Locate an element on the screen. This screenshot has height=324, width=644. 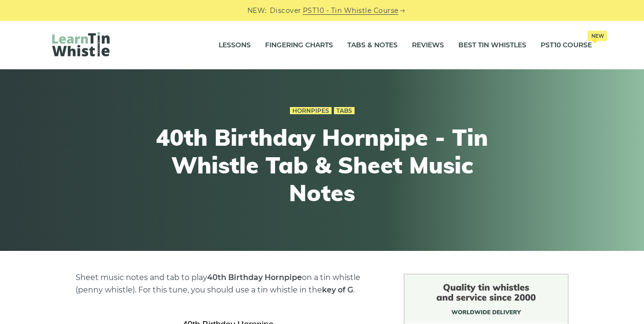
a: Tabs is located at coordinates (344, 111).